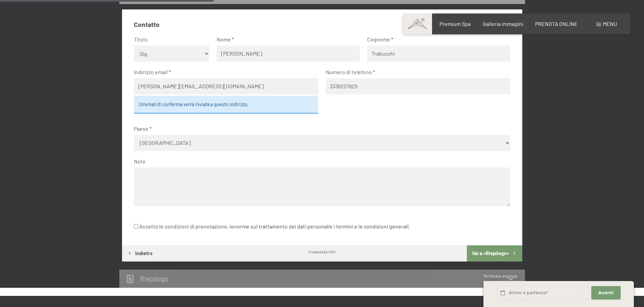 This screenshot has width=644, height=307. Describe the element at coordinates (503, 23) in the screenshot. I see `a: Galleria immagini` at that location.